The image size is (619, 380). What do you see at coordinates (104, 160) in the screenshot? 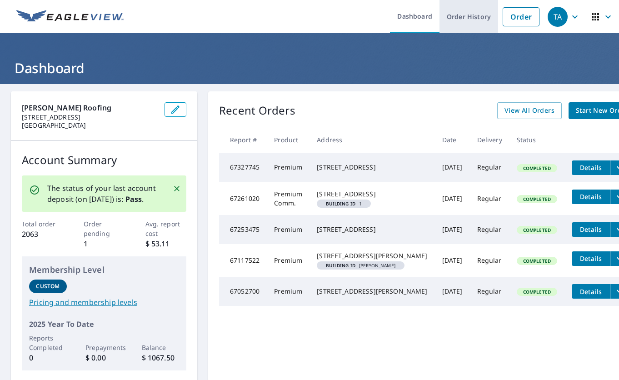
I see `p: Account Summary` at bounding box center [104, 160].